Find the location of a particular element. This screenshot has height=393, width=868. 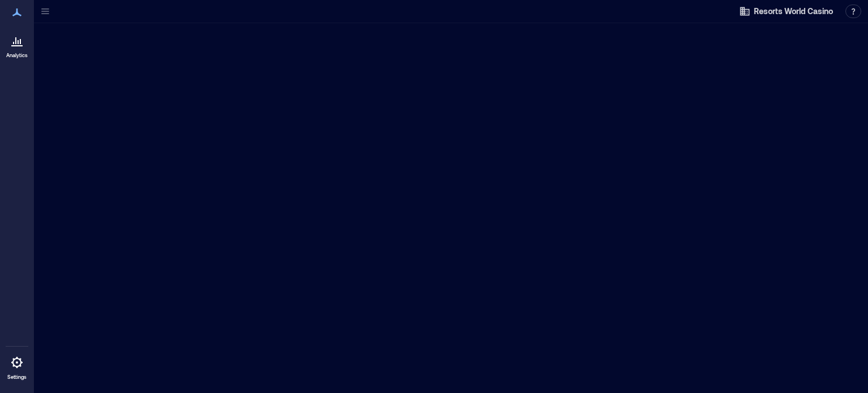

p: Settings is located at coordinates (17, 377).